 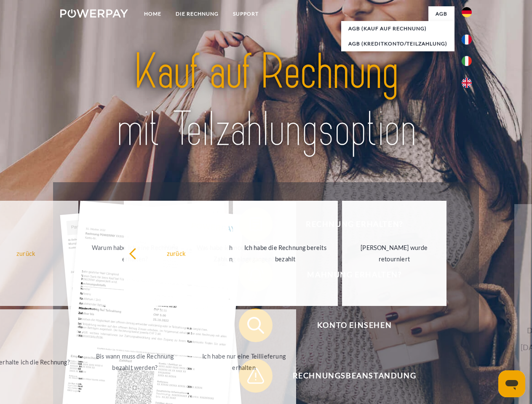 I want to click on button: Rechnungsbeanstandung, so click(x=349, y=376).